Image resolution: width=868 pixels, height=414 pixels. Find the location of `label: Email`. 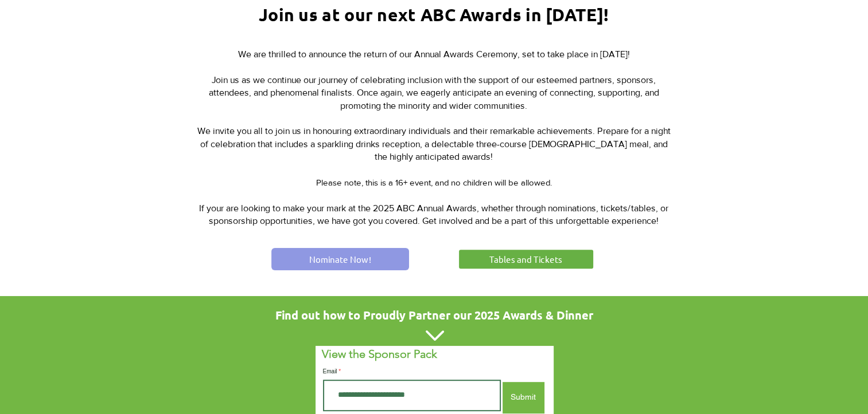

label: Email is located at coordinates (412, 372).